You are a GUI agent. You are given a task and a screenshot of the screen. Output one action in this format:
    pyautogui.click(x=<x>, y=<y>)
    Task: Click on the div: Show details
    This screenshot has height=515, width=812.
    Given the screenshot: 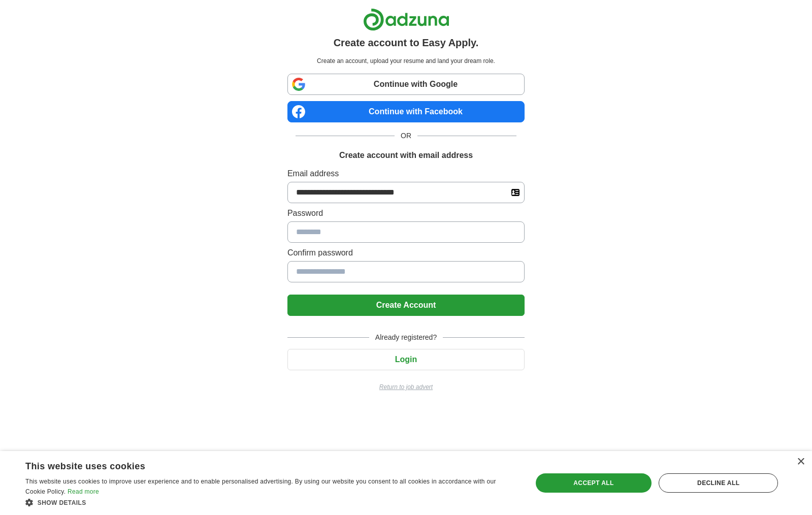 What is the action you would take?
    pyautogui.click(x=271, y=503)
    